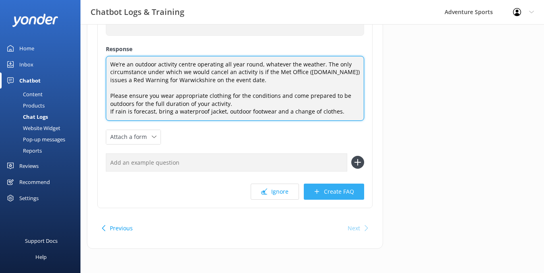 The width and height of the screenshot is (544, 273). I want to click on div: Home, so click(27, 48).